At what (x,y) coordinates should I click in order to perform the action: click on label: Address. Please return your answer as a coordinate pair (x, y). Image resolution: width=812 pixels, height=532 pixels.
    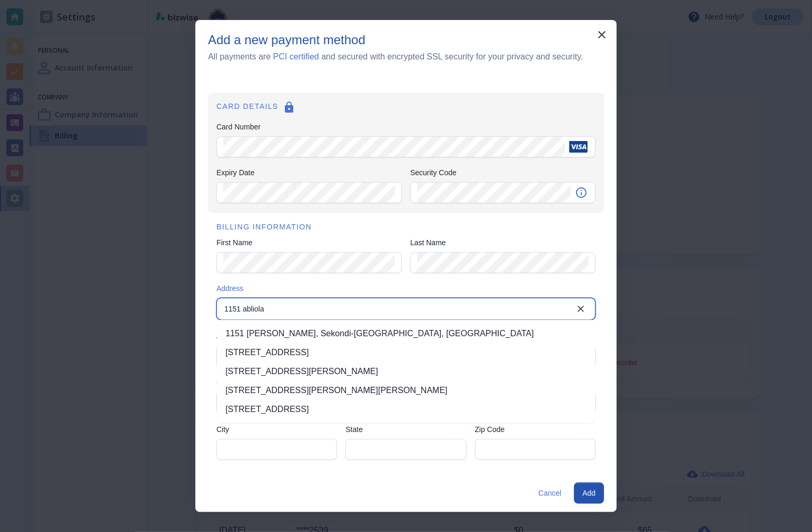
    Looking at the image, I should click on (406, 289).